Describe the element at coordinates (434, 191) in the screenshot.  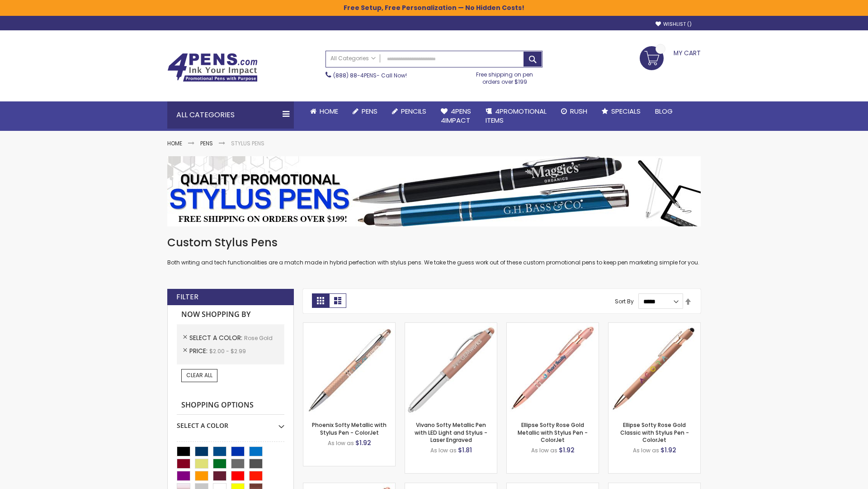
I see `img: Stylus Pens` at that location.